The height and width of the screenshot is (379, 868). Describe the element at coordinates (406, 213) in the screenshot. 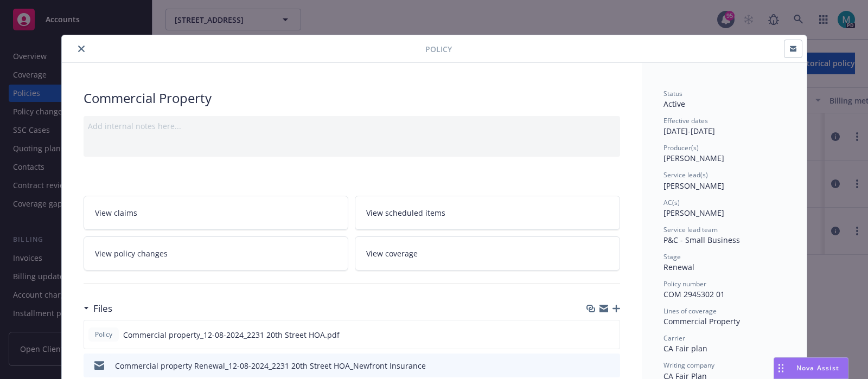

I see `span: View scheduled items` at that location.